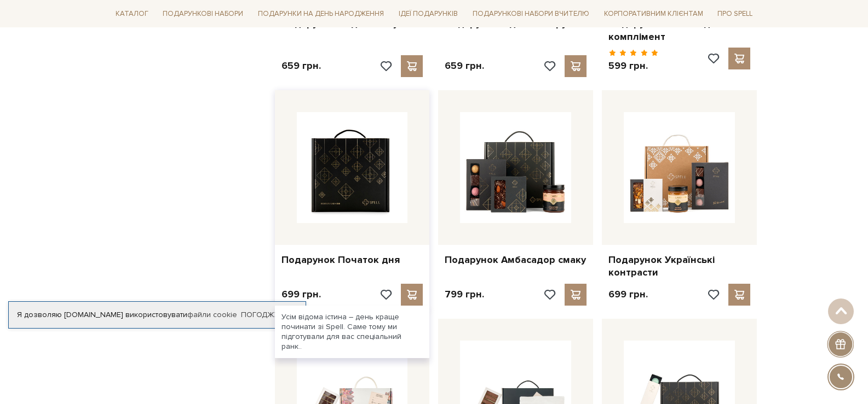  Describe the element at coordinates (352, 167) in the screenshot. I see `img: Подарунок Початок дня` at that location.